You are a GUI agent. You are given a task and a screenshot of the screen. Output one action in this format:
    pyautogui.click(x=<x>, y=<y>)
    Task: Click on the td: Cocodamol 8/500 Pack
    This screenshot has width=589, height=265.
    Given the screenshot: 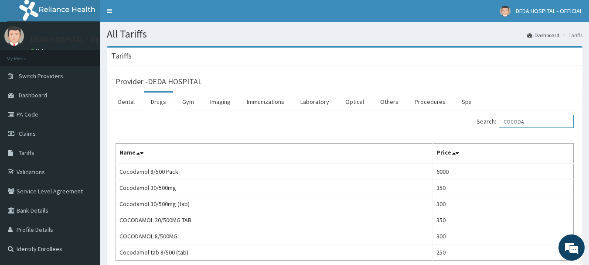 What is the action you would take?
    pyautogui.click(x=274, y=171)
    